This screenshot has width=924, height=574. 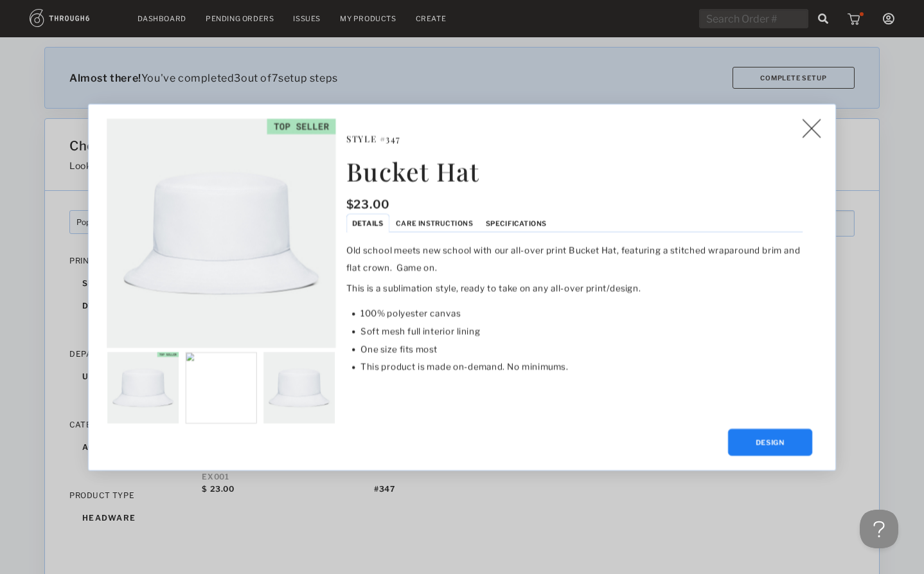 I want to click on span: Care Instructions, so click(x=434, y=223).